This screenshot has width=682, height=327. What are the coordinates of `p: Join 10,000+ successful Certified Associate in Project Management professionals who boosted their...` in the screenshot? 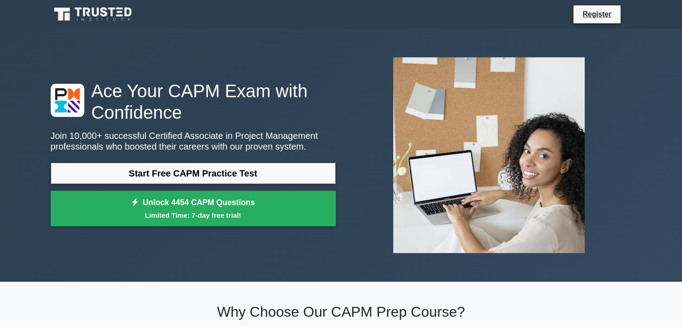 It's located at (193, 141).